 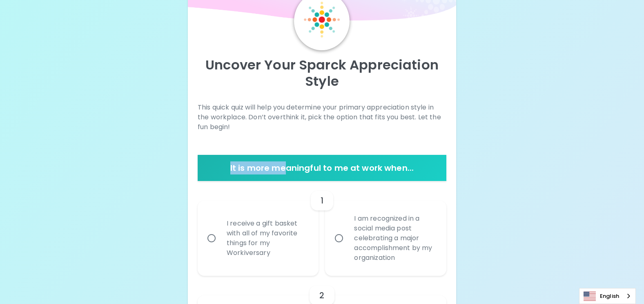 What do you see at coordinates (394, 238) in the screenshot?
I see `div: I am recognized in a social media post celebrating a major accomplishment by my organization` at bounding box center [394, 238].